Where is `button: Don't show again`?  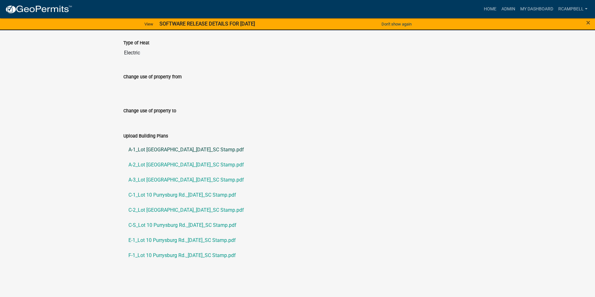 button: Don't show again is located at coordinates (397, 24).